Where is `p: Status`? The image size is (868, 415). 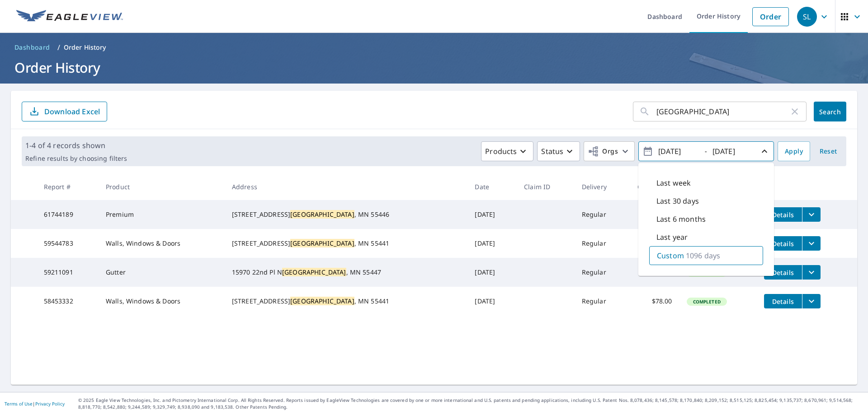
p: Status is located at coordinates (552, 151).